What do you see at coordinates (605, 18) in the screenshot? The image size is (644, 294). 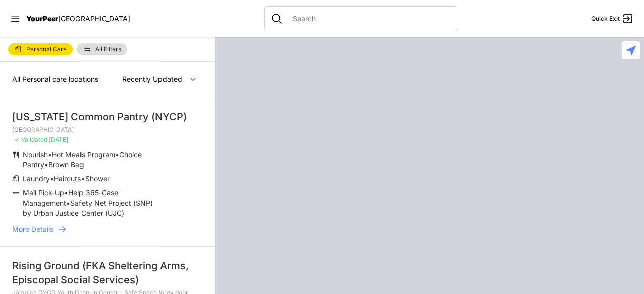 I see `span: Quick Exit` at bounding box center [605, 18].